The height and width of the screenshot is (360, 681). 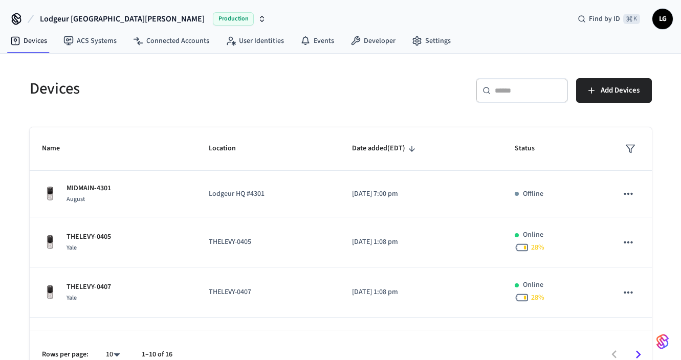 What do you see at coordinates (76, 199) in the screenshot?
I see `span: August` at bounding box center [76, 199].